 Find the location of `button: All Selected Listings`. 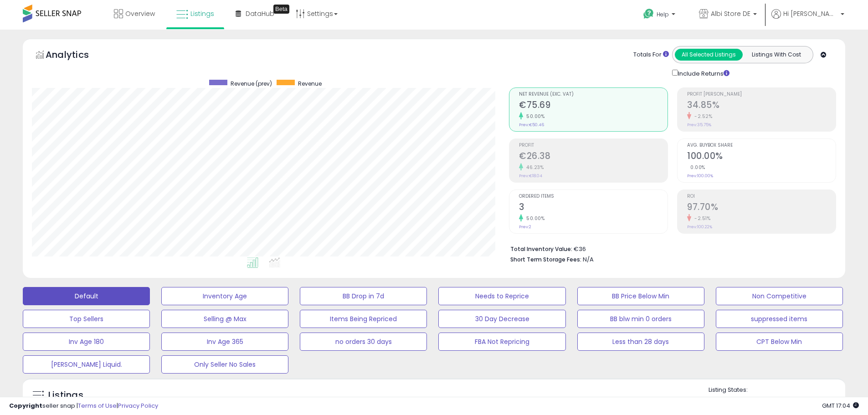

button: All Selected Listings is located at coordinates (709, 55).